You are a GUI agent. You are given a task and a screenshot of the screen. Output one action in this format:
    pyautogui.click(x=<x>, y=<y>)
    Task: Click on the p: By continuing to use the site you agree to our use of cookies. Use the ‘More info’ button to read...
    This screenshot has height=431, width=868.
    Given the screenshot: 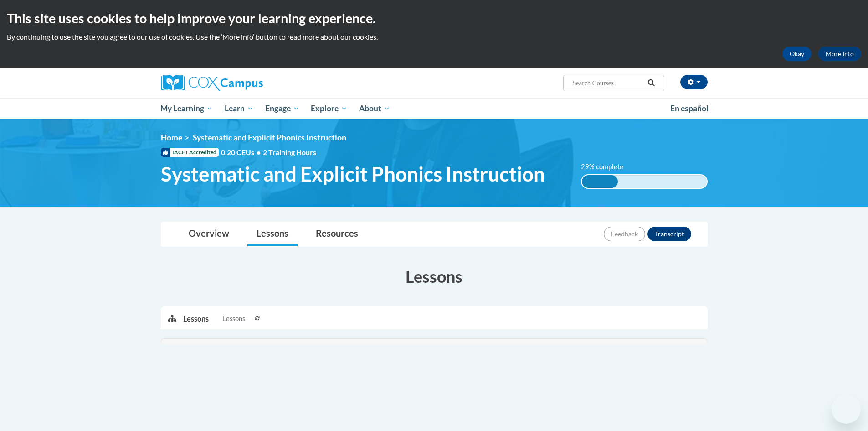 What is the action you would take?
    pyautogui.click(x=434, y=37)
    